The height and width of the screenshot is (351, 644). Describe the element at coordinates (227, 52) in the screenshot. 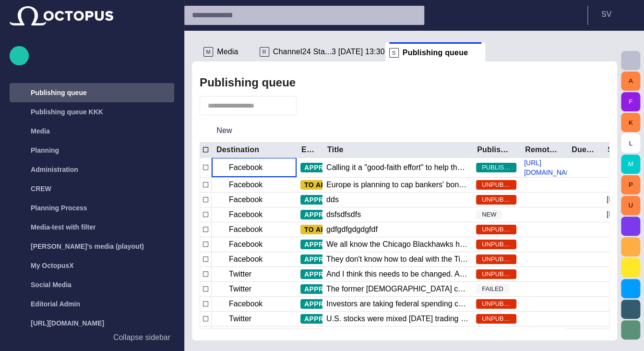

I see `span: Media` at that location.